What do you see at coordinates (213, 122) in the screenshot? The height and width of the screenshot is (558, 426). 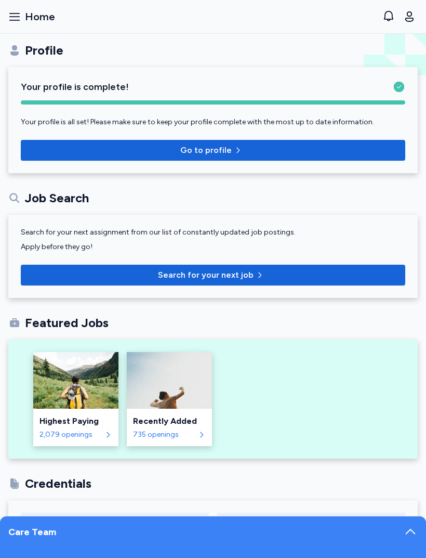 I see `p: Your profile is all set! Please make sure to keep your profile complete with the most up to date ...` at bounding box center [213, 122].